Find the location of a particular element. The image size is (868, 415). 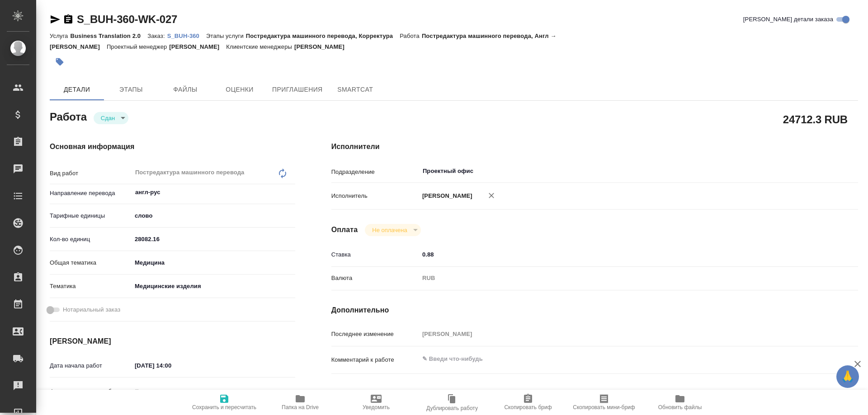

h4: Исполнители is located at coordinates (595, 147).